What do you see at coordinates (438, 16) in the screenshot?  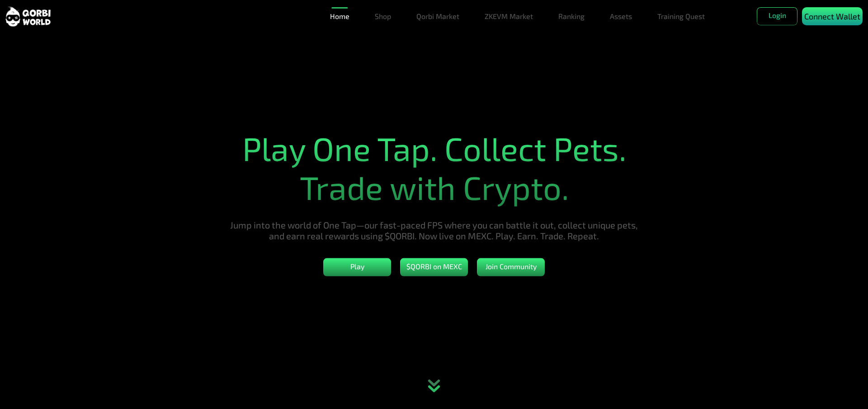 I see `a: Qorbi Market` at bounding box center [438, 16].